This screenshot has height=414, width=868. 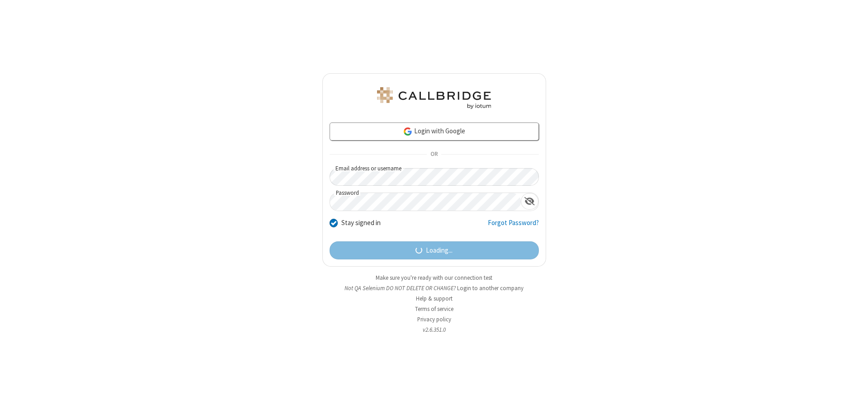 What do you see at coordinates (434, 320) in the screenshot?
I see `a: Privacy policy` at bounding box center [434, 320].